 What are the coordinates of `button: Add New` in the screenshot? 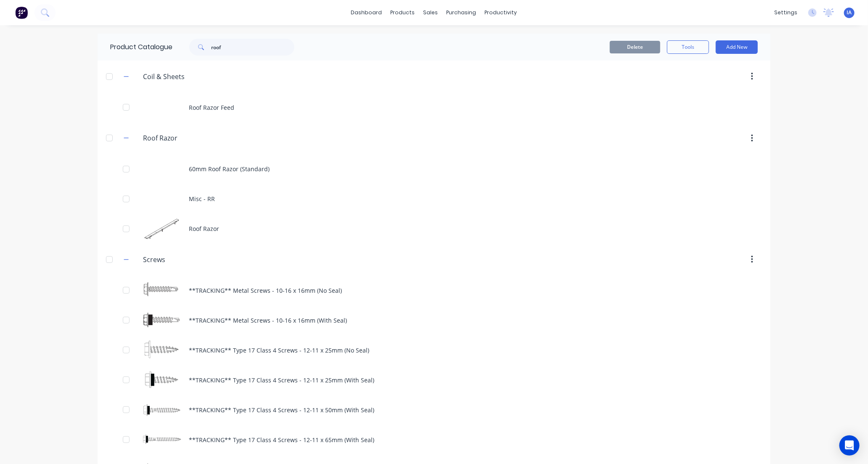 It's located at (737, 47).